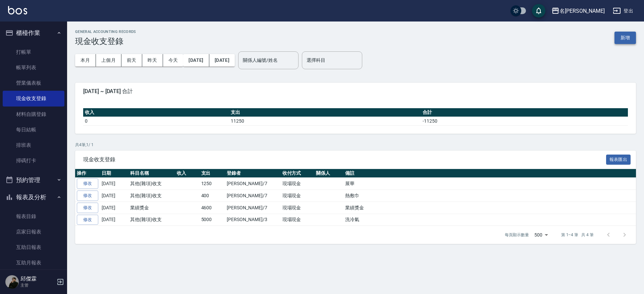  Describe the element at coordinates (525, 112) in the screenshot. I see `th: 合計` at that location.